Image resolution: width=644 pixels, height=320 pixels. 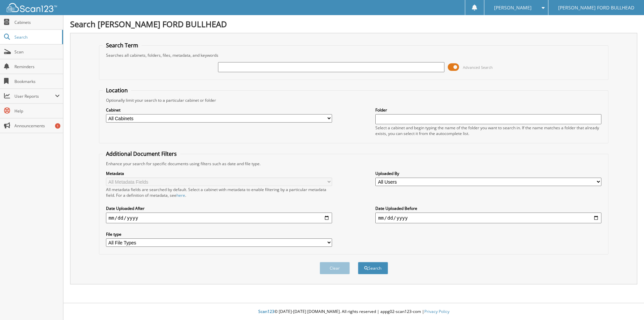 I want to click on a: here, so click(x=181, y=195).